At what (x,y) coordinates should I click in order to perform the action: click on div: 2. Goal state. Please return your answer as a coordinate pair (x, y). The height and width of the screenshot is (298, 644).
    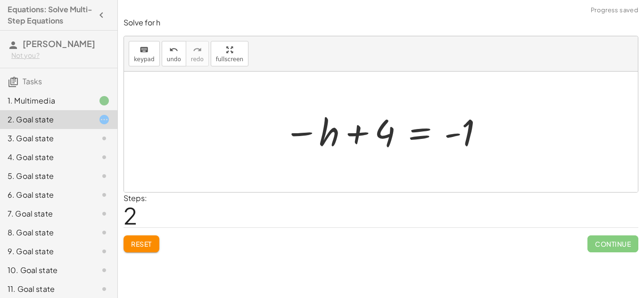
    Looking at the image, I should click on (45, 120).